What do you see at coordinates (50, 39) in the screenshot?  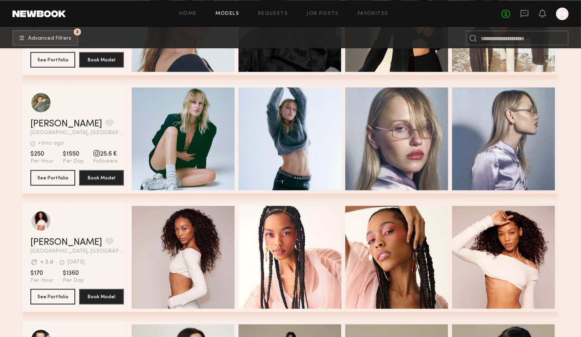 I see `span: Advanced Filters` at bounding box center [50, 39].